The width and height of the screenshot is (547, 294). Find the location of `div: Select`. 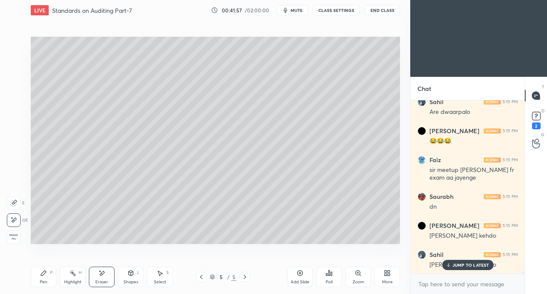

div: Select is located at coordinates (160, 282).